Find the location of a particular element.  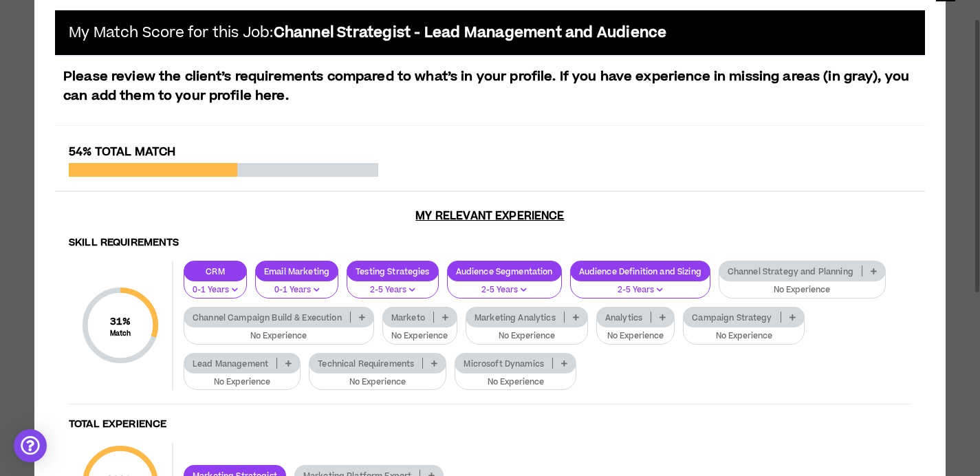

p: Please review the client’s requirements compared to what’s in your profile. If you have experienc... is located at coordinates (489, 86).